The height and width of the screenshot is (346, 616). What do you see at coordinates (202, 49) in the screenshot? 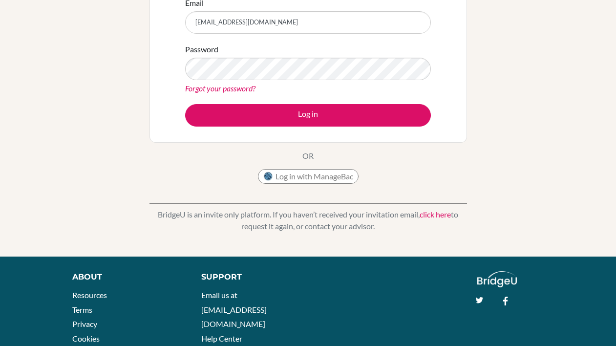
I see `label: Password` at bounding box center [202, 49].